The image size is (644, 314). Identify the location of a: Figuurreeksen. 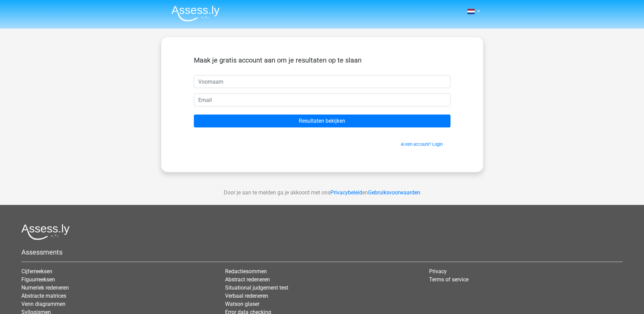
(38, 279).